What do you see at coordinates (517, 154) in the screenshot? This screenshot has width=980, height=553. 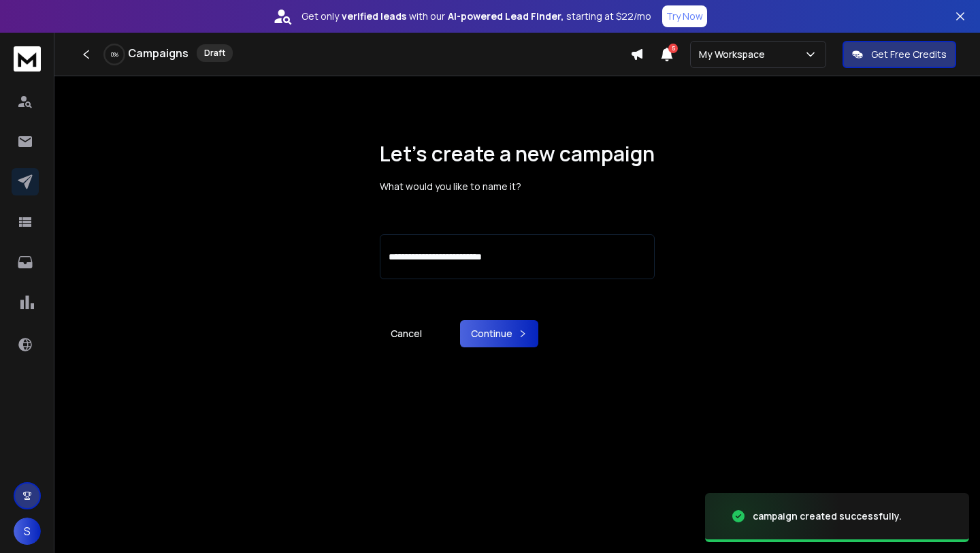 I see `h1: Let’s create a new campaign` at bounding box center [517, 154].